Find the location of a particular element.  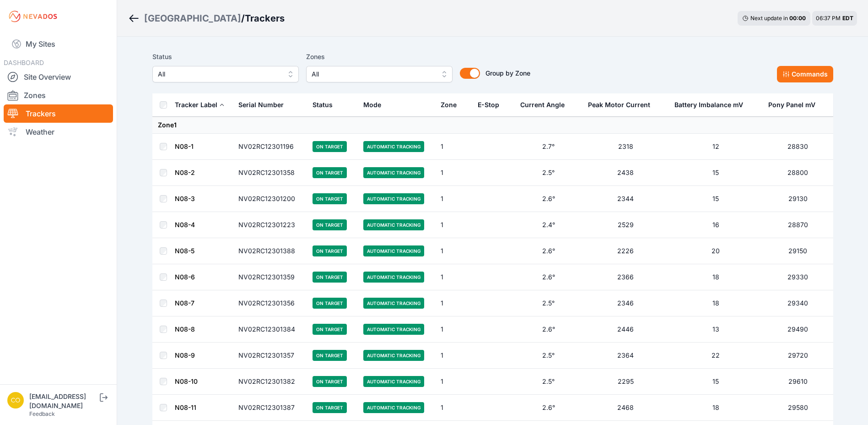

a: N08-3 is located at coordinates (185, 198).